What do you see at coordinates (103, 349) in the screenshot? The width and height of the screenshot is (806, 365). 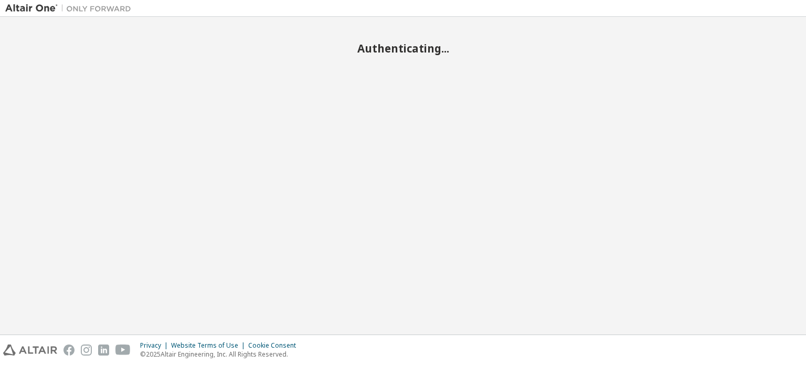 I see `img: linkedin.svg` at bounding box center [103, 349].